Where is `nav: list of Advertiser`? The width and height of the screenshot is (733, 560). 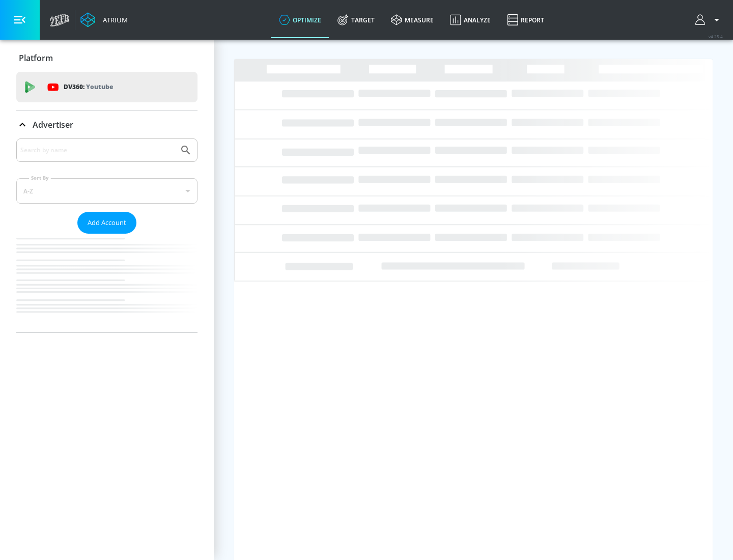 nav: list of Advertiser is located at coordinates (107, 284).